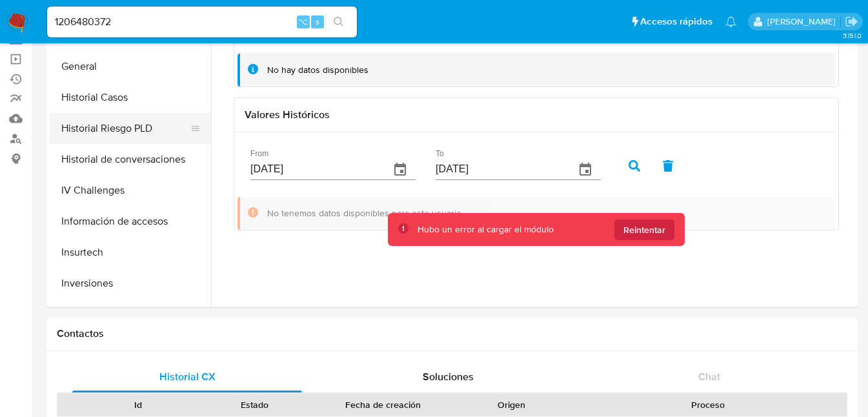 Image resolution: width=868 pixels, height=417 pixels. What do you see at coordinates (130, 314) in the screenshot?
I see `button: Items` at bounding box center [130, 314].